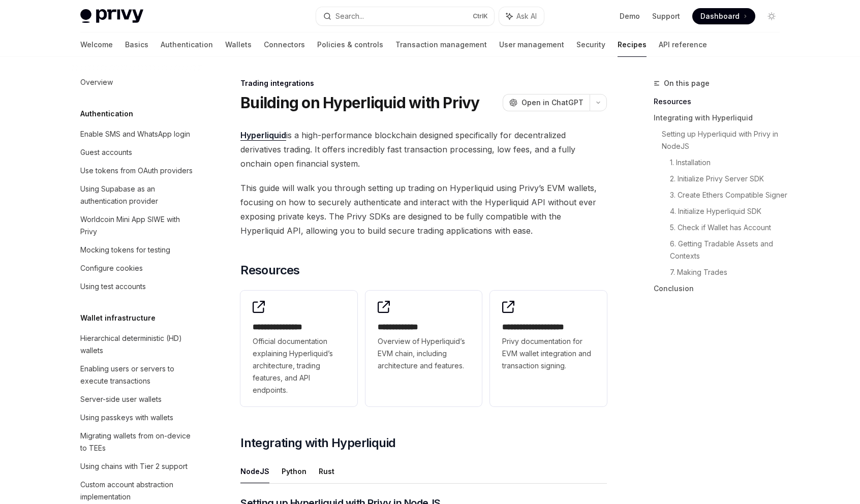 This screenshot has width=860, height=504. What do you see at coordinates (772, 16) in the screenshot?
I see `button: Toggle dark mode` at bounding box center [772, 16].